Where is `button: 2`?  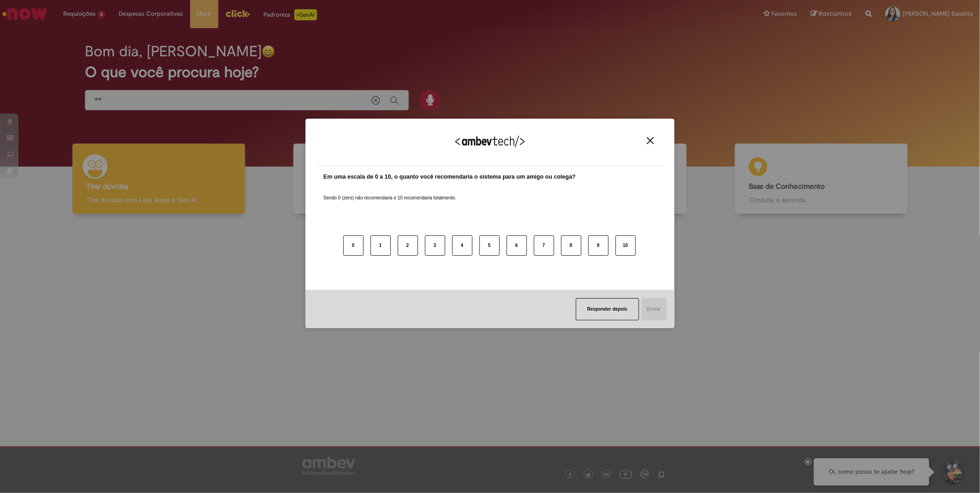
button: 2 is located at coordinates (408, 245).